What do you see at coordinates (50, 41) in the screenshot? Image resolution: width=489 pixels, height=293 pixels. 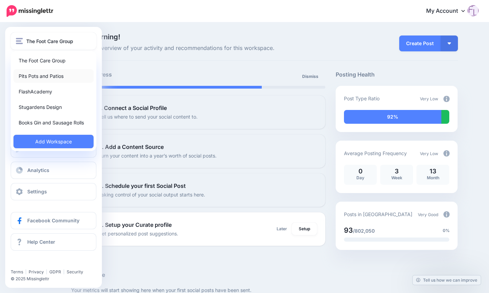 I see `span: The Foot Care Group` at bounding box center [50, 41].